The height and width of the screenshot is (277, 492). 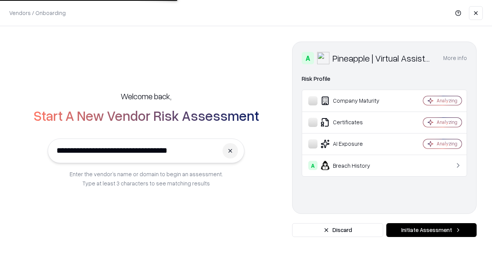 I want to click on div: Pineapple | Virtual Assistant Agency, so click(x=383, y=58).